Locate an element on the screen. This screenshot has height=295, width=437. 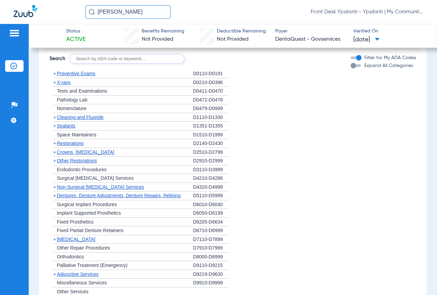
span: X-rays is located at coordinates (63, 82).